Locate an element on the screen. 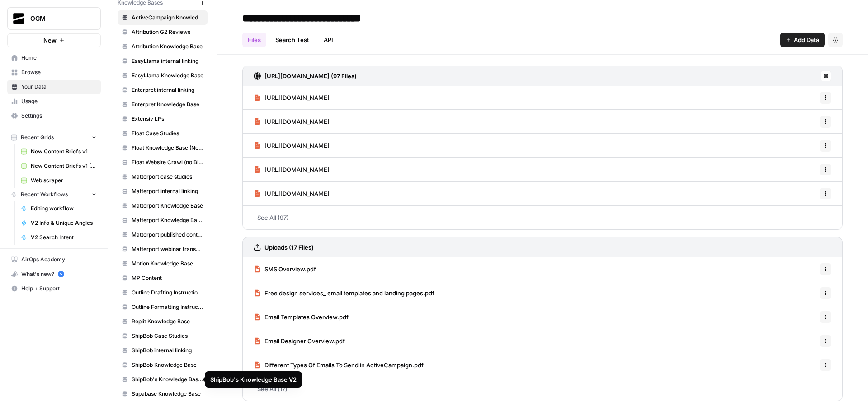 Image resolution: width=868 pixels, height=412 pixels. span: Your Data is located at coordinates (59, 87).